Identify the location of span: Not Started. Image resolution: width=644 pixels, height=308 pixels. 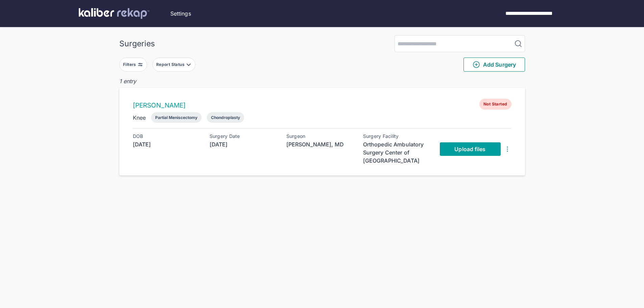
(495, 104).